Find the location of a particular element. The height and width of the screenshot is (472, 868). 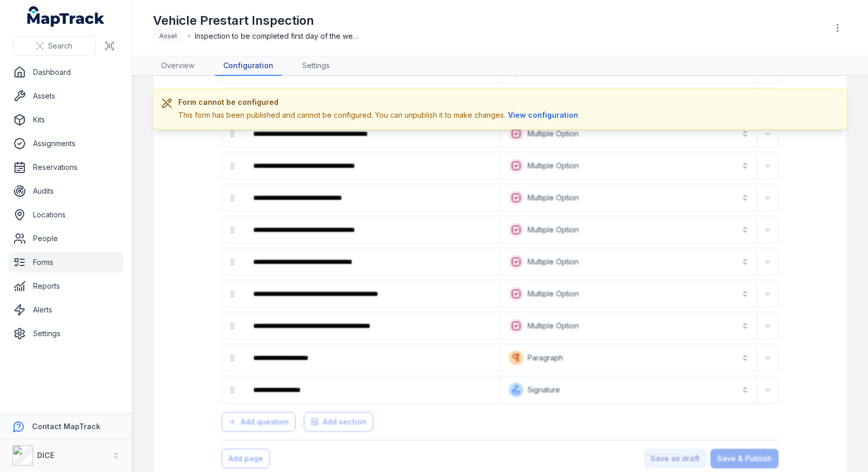

button: View configuration is located at coordinates (543, 115).